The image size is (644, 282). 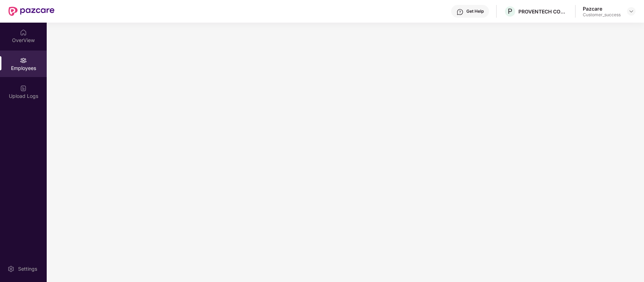 What do you see at coordinates (460, 12) in the screenshot?
I see `img: svg+xml;base64,PHN2ZyBpZD0iSGVscC0zMngzMiIgeG1sbnM9Imh0dHA6Ly93d3cudzMub3JnLzIwMDAvc3ZnIiB3aWR0aD...` at bounding box center [460, 12].